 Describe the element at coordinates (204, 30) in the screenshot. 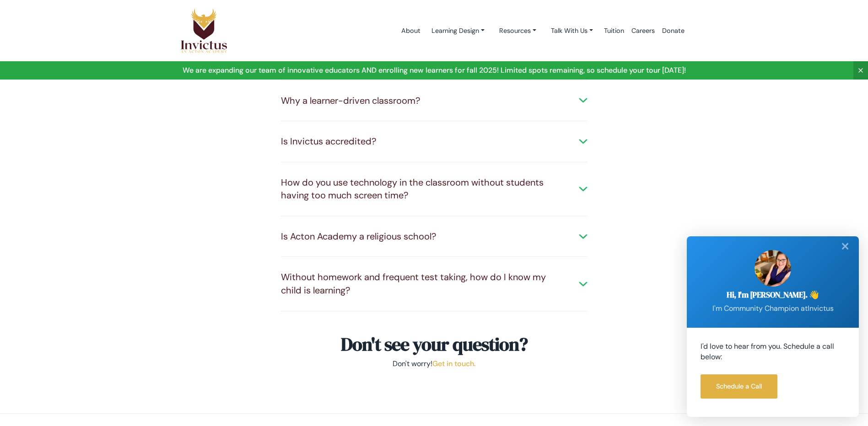

I see `img: Logo` at that location.